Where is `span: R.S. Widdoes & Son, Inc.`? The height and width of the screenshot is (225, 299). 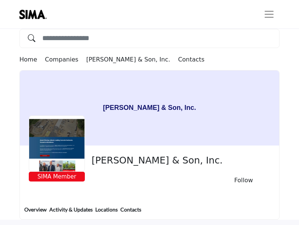
span: R.S. Widdoes & Son, Inc. is located at coordinates (178, 160).